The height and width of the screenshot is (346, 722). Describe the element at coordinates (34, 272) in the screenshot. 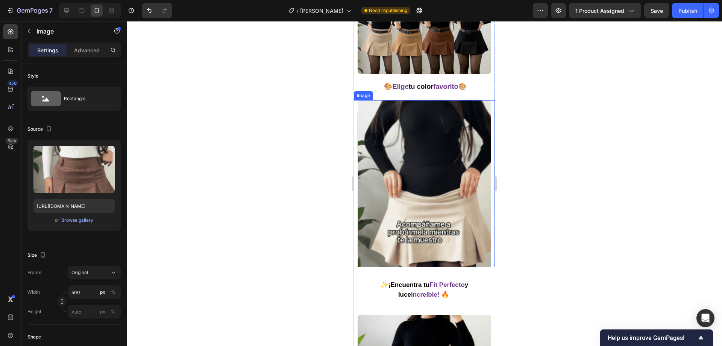

I see `label: Frame` at that location.